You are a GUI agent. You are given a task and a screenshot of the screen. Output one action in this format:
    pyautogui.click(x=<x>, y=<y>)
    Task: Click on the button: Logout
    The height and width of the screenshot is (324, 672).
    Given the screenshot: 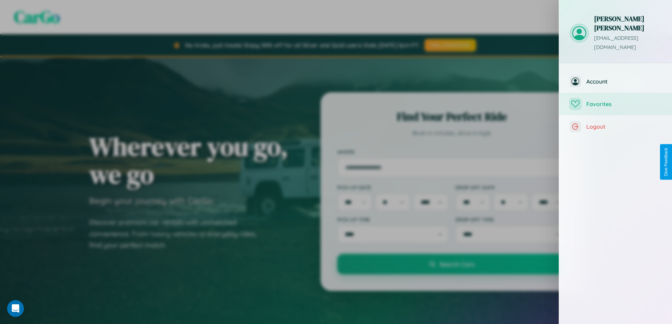 What is the action you would take?
    pyautogui.click(x=615, y=127)
    